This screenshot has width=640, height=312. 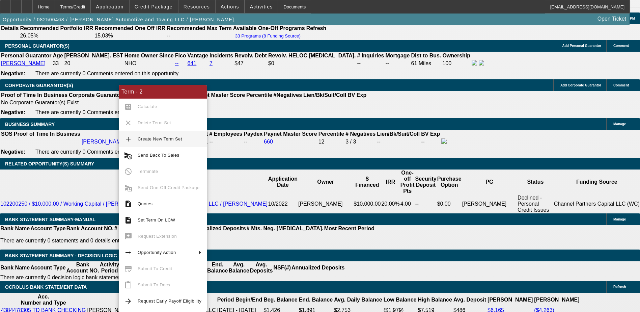 I want to click on th: Account Type, so click(x=48, y=228).